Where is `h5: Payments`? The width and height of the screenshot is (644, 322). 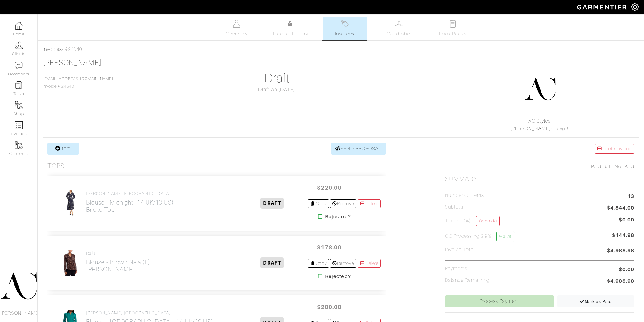 h5: Payments is located at coordinates (456, 268).